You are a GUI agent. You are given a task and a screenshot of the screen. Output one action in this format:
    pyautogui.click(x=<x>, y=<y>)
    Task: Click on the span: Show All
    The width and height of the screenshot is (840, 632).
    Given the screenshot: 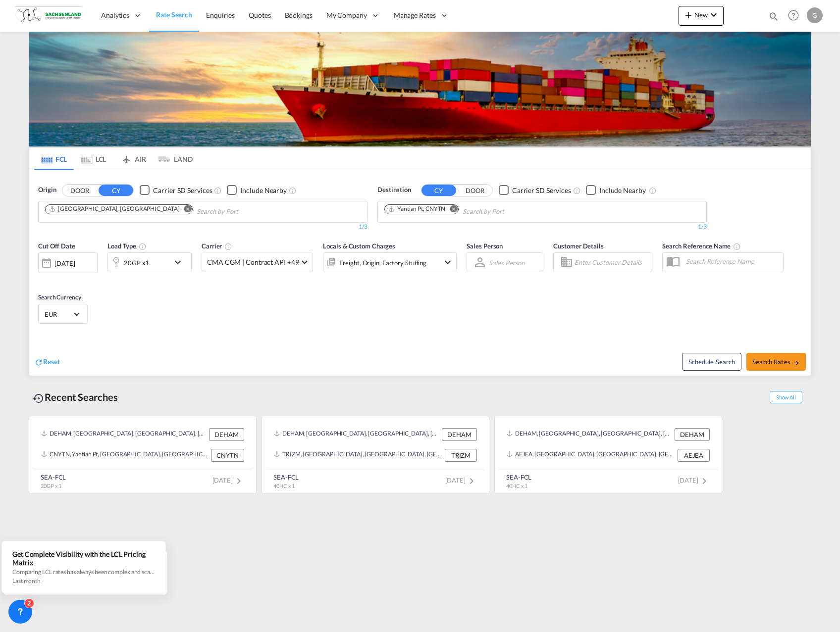 What is the action you would take?
    pyautogui.click(x=786, y=397)
    